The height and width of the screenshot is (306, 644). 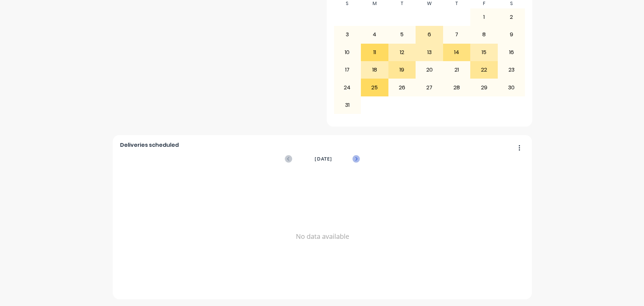 I want to click on div: 31, so click(x=348, y=105).